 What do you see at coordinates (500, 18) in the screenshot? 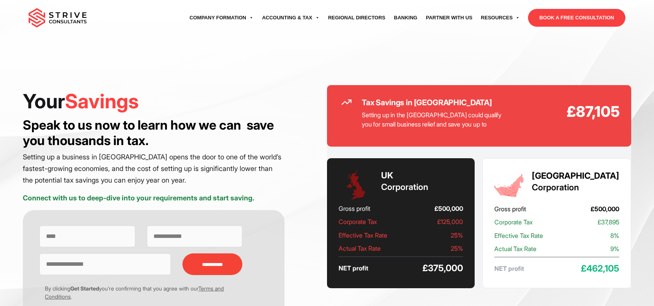
I see `a: Resources` at bounding box center [500, 18].